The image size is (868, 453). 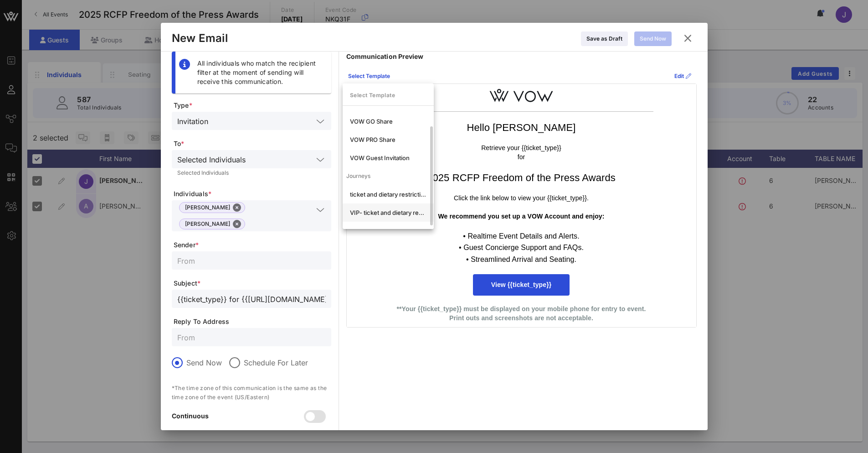 What do you see at coordinates (253, 144) in the screenshot?
I see `span: To` at bounding box center [253, 144].